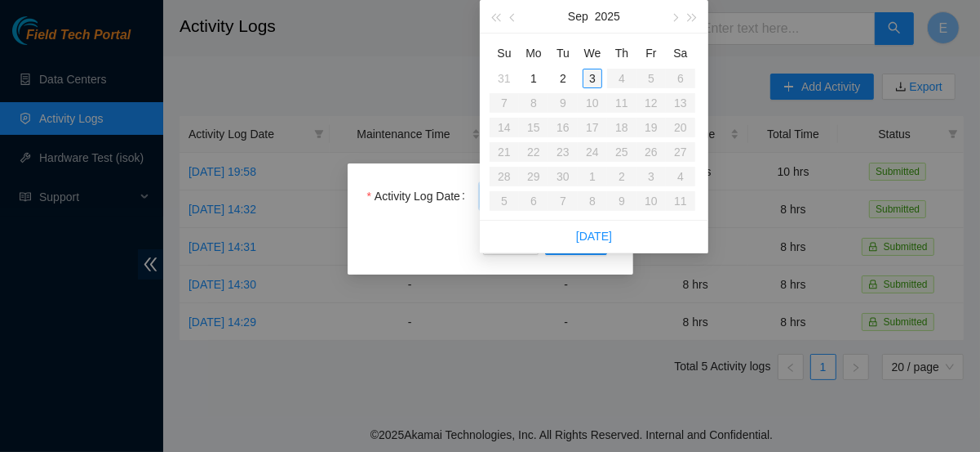  What do you see at coordinates (681, 53) in the screenshot?
I see `th: Sa` at bounding box center [681, 53].